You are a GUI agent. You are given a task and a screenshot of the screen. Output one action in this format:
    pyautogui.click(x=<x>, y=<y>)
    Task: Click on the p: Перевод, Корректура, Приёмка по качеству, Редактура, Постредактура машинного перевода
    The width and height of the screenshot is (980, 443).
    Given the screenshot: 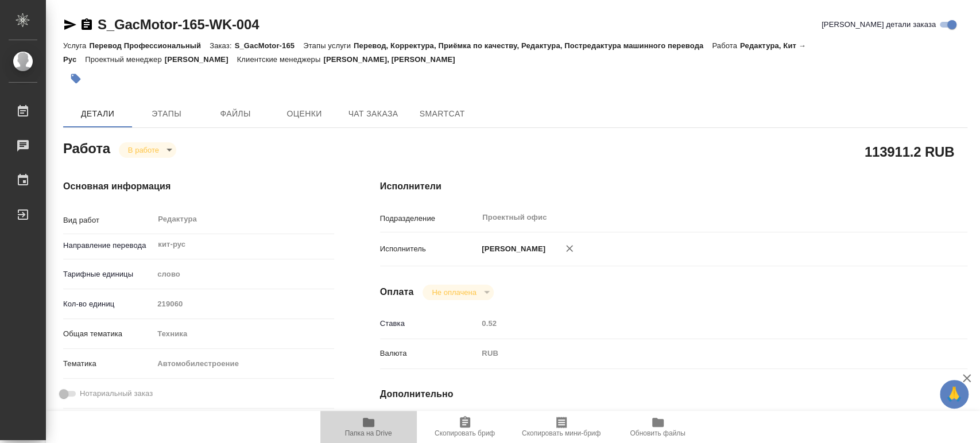 What is the action you would take?
    pyautogui.click(x=533, y=46)
    